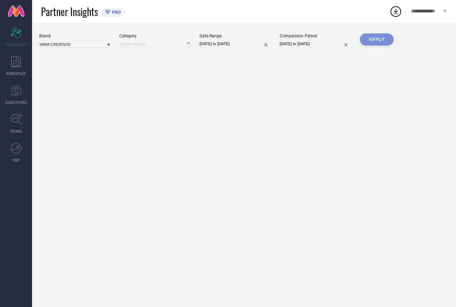 The height and width of the screenshot is (307, 456). Describe the element at coordinates (16, 45) in the screenshot. I see `span: SCORECARDS` at that location.